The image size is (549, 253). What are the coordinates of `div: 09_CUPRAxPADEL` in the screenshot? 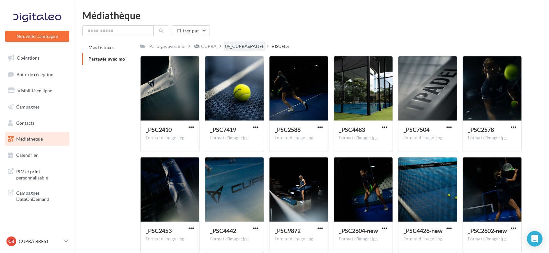 It's located at (244, 46).